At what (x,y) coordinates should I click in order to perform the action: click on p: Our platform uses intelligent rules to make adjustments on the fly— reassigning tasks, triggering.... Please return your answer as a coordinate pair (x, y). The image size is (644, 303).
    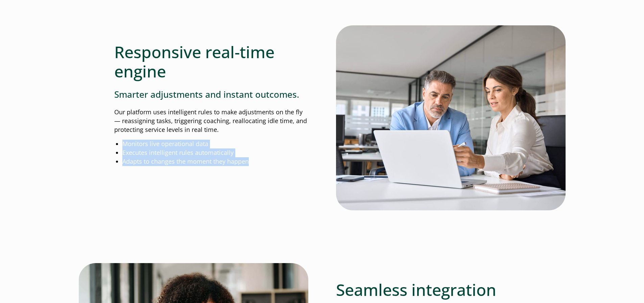
    Looking at the image, I should click on (211, 121).